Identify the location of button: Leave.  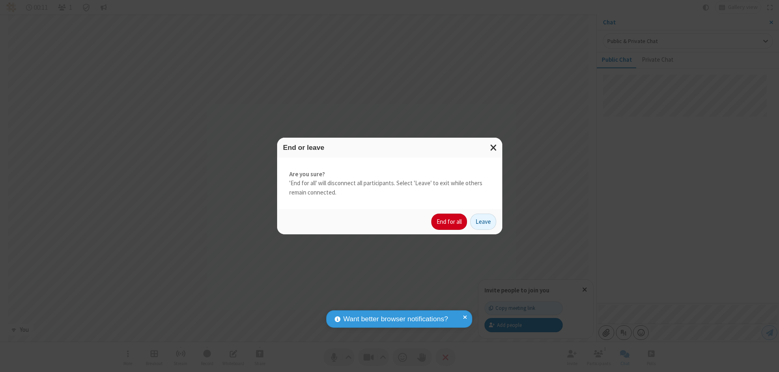
(484, 222).